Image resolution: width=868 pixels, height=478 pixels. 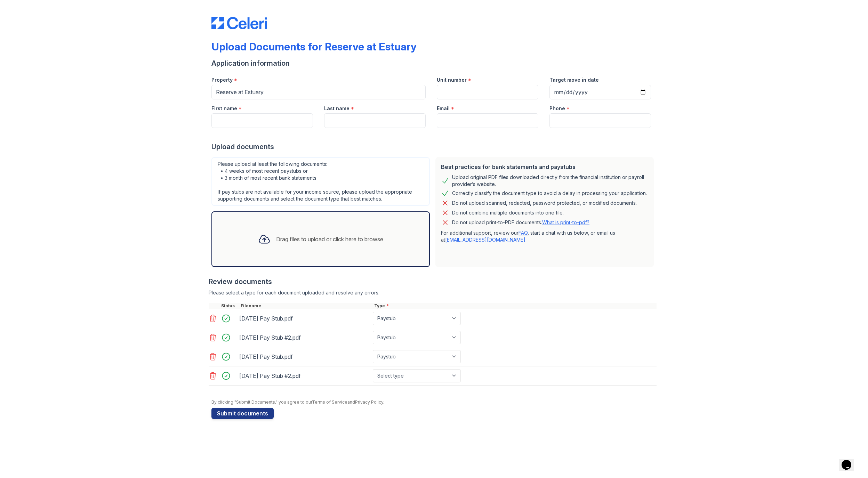 I want to click on div: Upload Documents for Reserve at Estuary, so click(x=314, y=47).